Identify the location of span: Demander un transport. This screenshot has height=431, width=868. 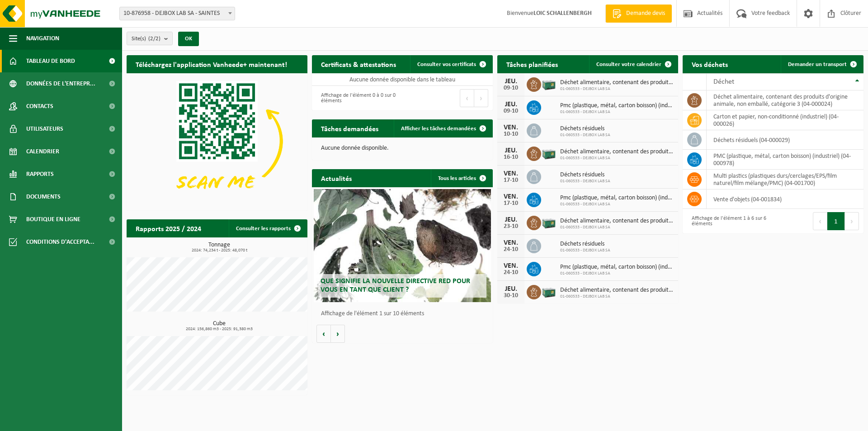
(818, 64).